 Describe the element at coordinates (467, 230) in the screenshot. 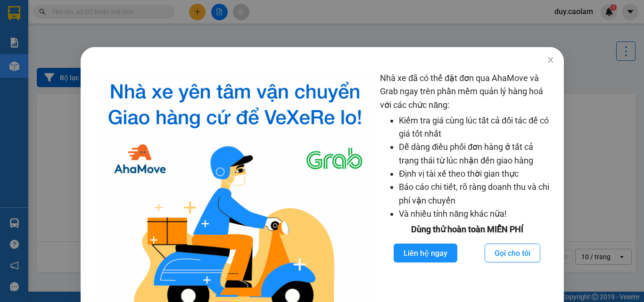

I see `div: Dùng thử hoàn toàn MIỄN PHÍ` at that location.